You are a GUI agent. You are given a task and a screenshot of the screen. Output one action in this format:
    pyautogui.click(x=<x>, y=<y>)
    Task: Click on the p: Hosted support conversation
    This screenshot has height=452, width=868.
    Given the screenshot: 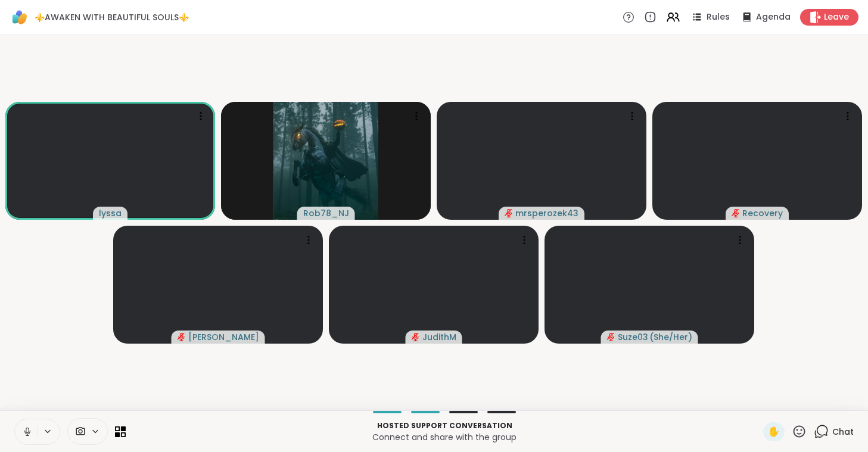 What is the action you would take?
    pyautogui.click(x=444, y=425)
    